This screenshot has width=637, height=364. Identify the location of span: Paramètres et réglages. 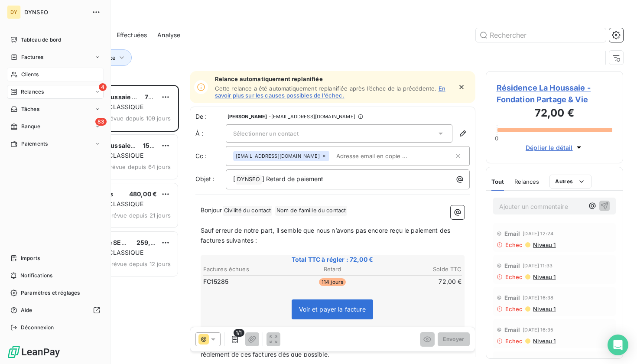
(50, 293).